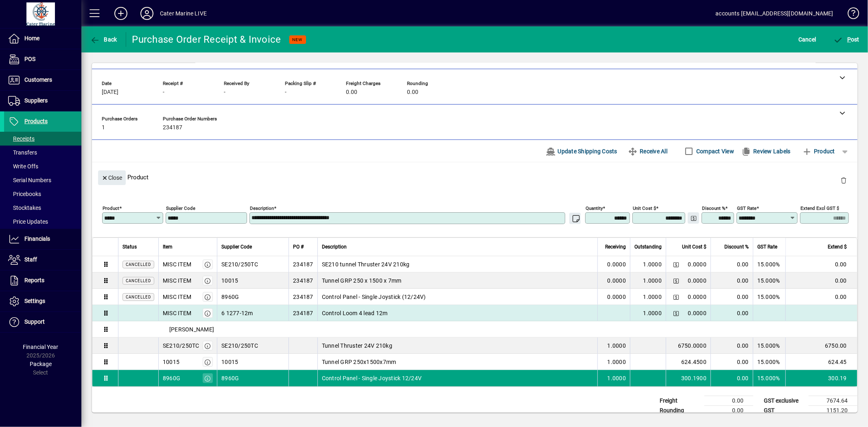  What do you see at coordinates (766, 152) in the screenshot?
I see `button: Review Labels` at bounding box center [766, 152].